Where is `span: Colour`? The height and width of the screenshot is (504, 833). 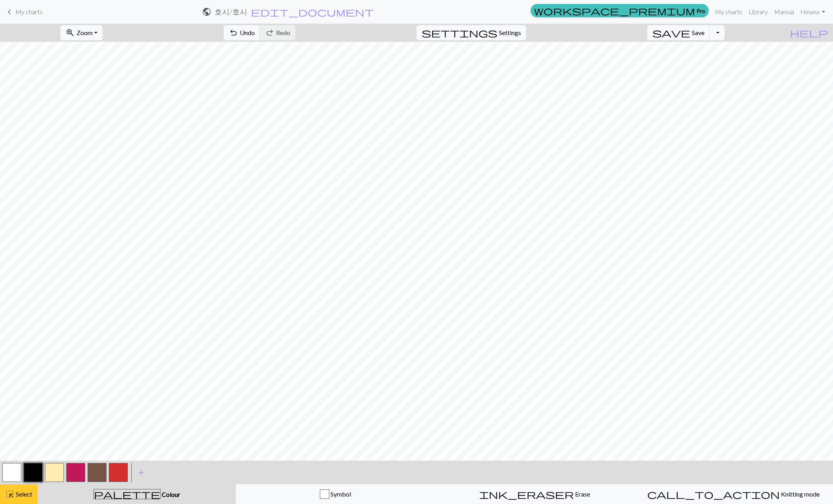 span: Colour is located at coordinates (170, 494).